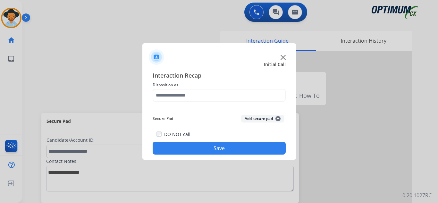 The height and width of the screenshot is (203, 438). What do you see at coordinates (219, 76) in the screenshot?
I see `span: Interaction Recap` at bounding box center [219, 76].